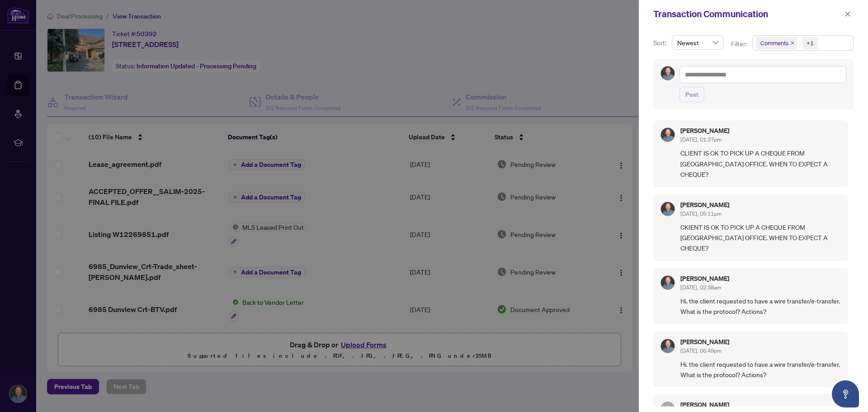  I want to click on button: Open asap, so click(845, 394).